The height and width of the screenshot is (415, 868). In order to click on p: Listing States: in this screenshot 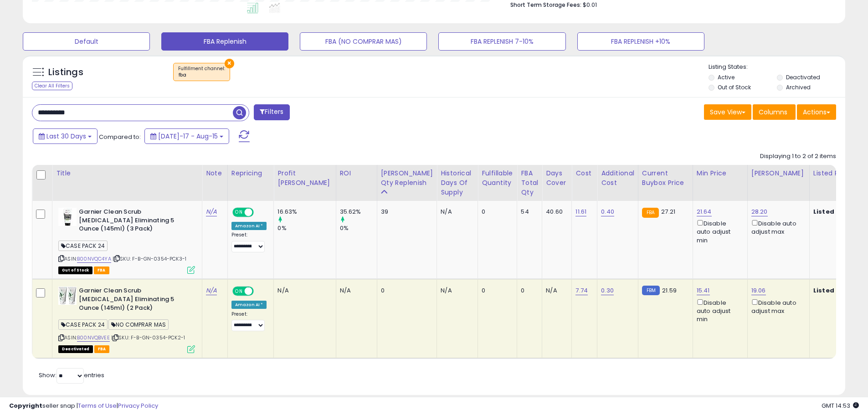, I will do `click(777, 67)`.